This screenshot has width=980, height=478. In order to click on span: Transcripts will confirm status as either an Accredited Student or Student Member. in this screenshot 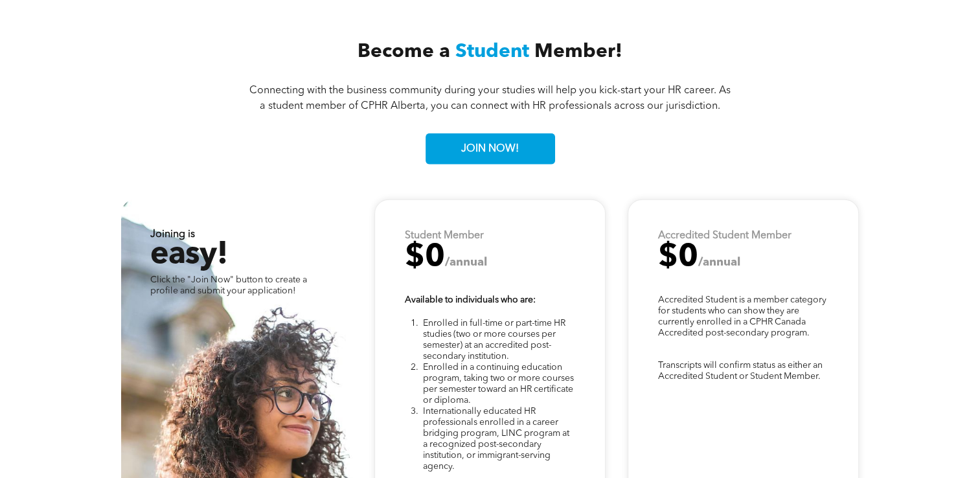, I will do `click(740, 370)`.